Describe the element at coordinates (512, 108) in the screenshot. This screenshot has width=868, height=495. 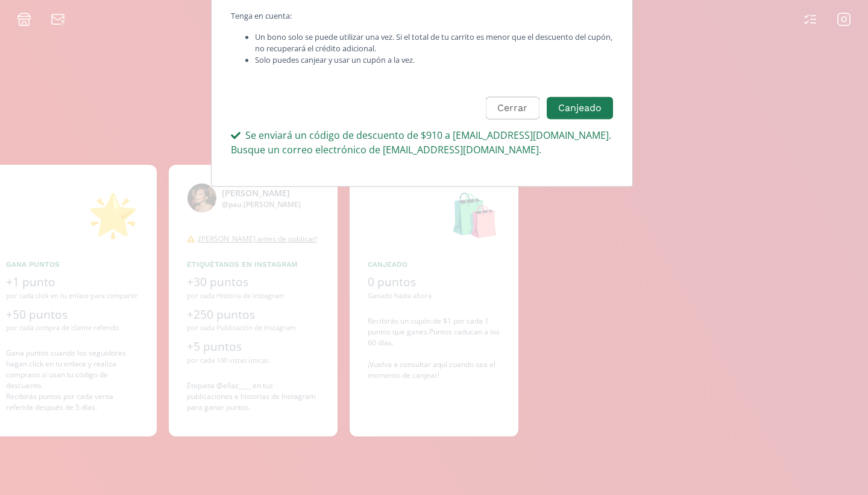
I see `button: Cerrar` at that location.